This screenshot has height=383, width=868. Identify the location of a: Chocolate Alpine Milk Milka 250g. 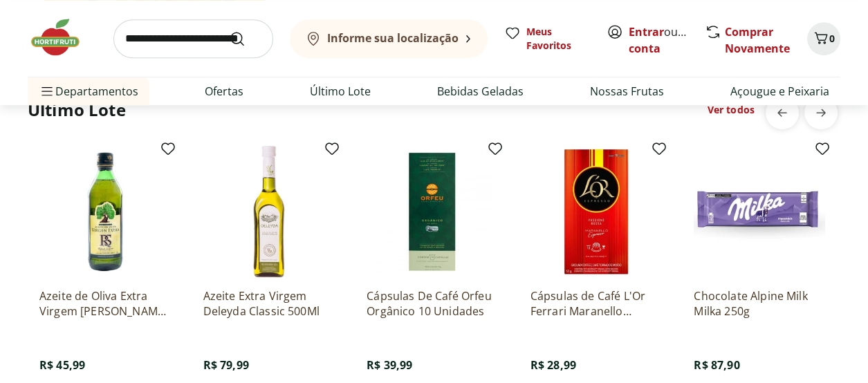
(760, 304).